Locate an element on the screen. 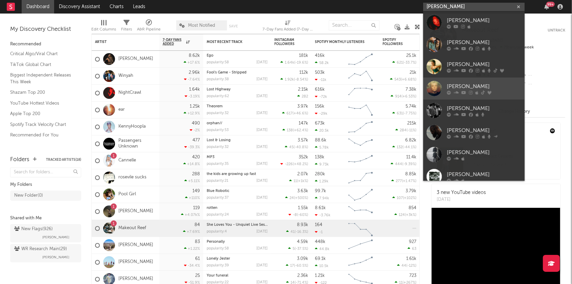  a: Biggest Independent Releases This Week is located at coordinates (42, 78).